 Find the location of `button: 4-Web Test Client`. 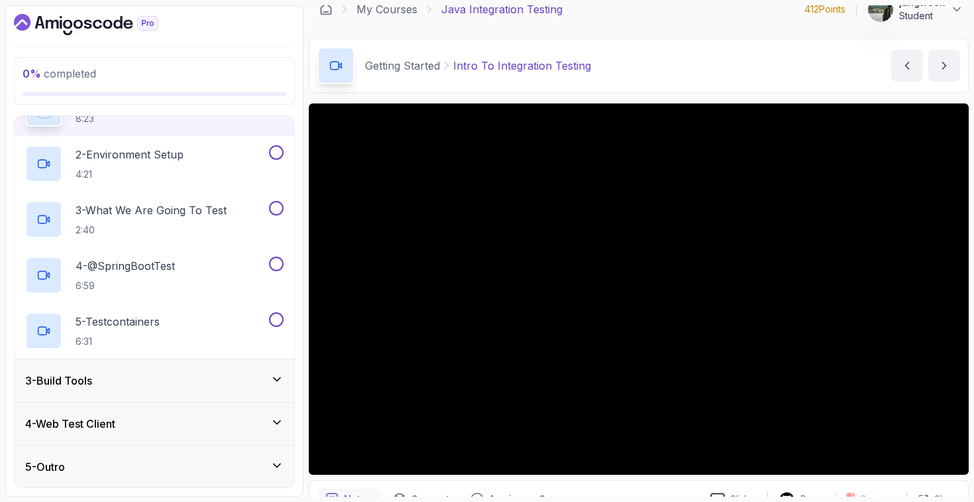

button: 4-Web Test Client is located at coordinates (154, 424).